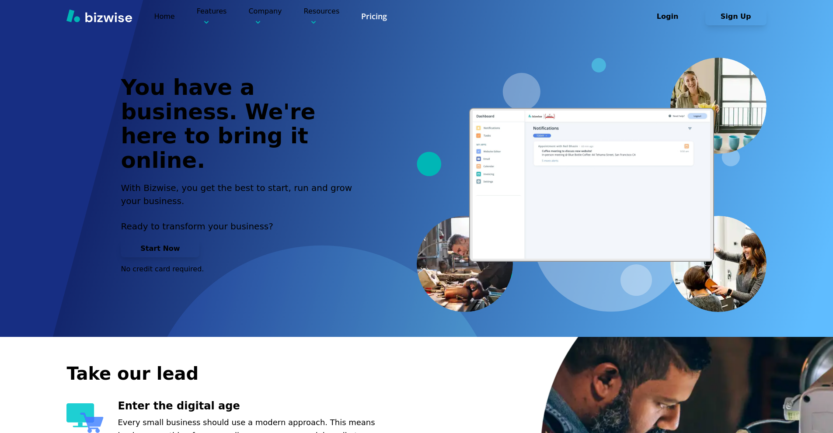 The image size is (833, 433). What do you see at coordinates (164, 16) in the screenshot?
I see `a: Home` at bounding box center [164, 16].